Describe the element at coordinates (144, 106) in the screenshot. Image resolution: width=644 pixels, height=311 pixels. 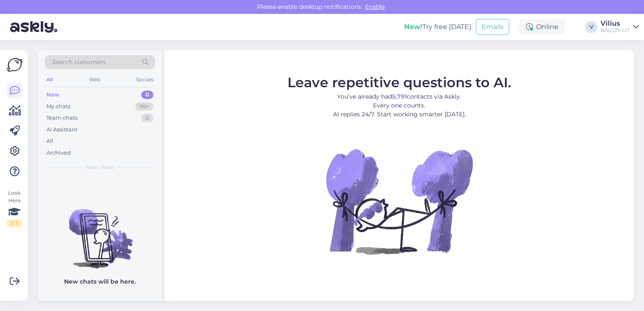
I see `div: 99+` at that location.